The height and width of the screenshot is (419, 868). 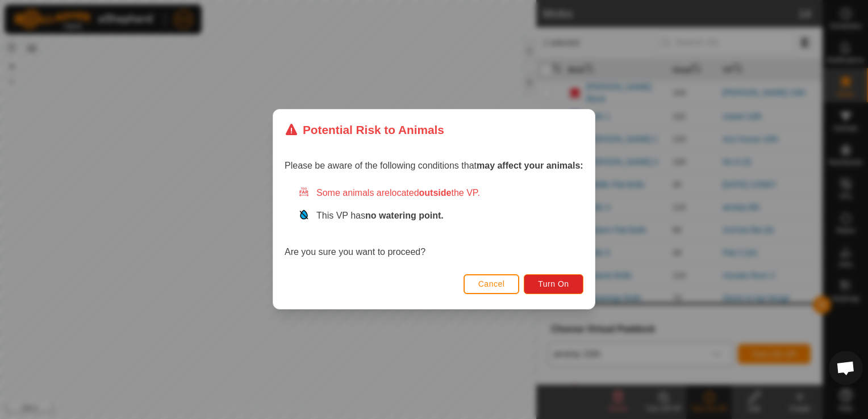 What do you see at coordinates (364, 130) in the screenshot?
I see `div: Potential Risk to Animals` at bounding box center [364, 130].